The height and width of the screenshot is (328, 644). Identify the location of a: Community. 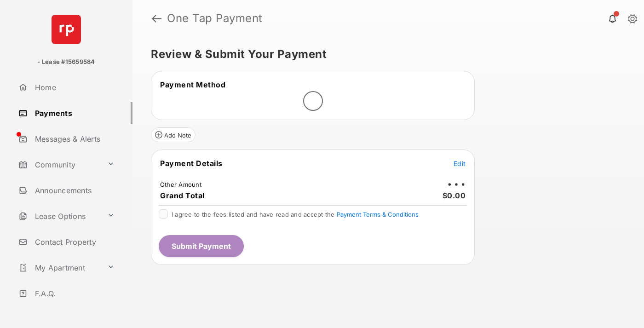
(59, 164).